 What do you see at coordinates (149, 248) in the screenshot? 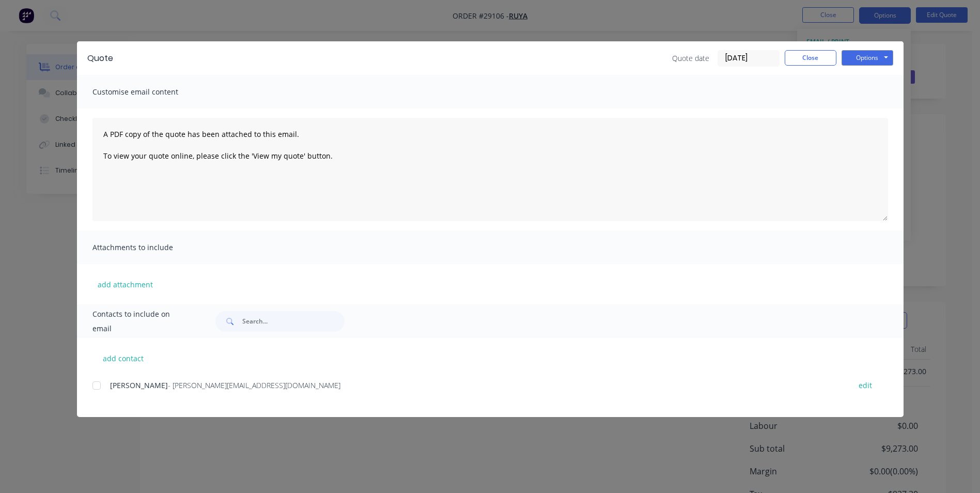
I see `span: Attachments to include` at bounding box center [149, 248].